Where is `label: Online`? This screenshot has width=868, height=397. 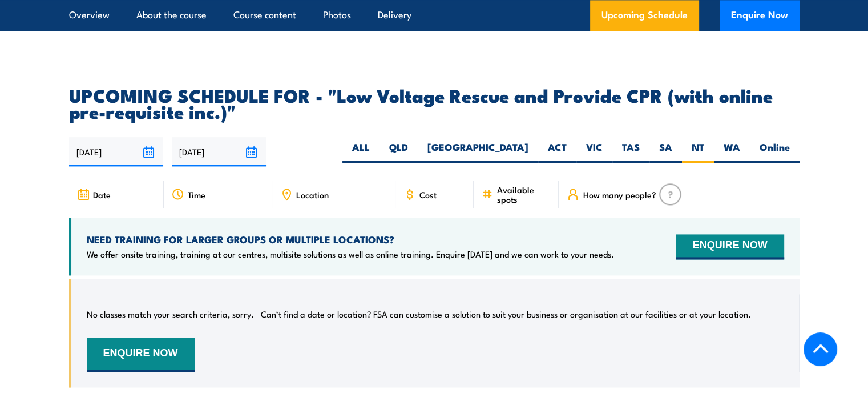 label: Online is located at coordinates (774, 152).